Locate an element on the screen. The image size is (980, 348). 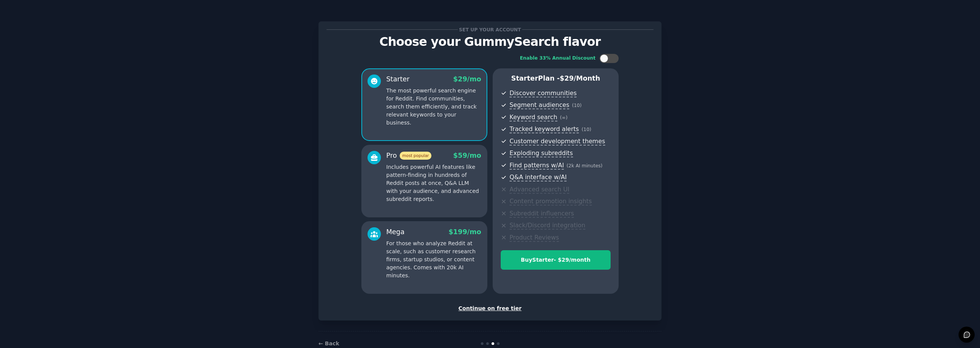
div: Enable 33% Annual Discount is located at coordinates (558, 59).